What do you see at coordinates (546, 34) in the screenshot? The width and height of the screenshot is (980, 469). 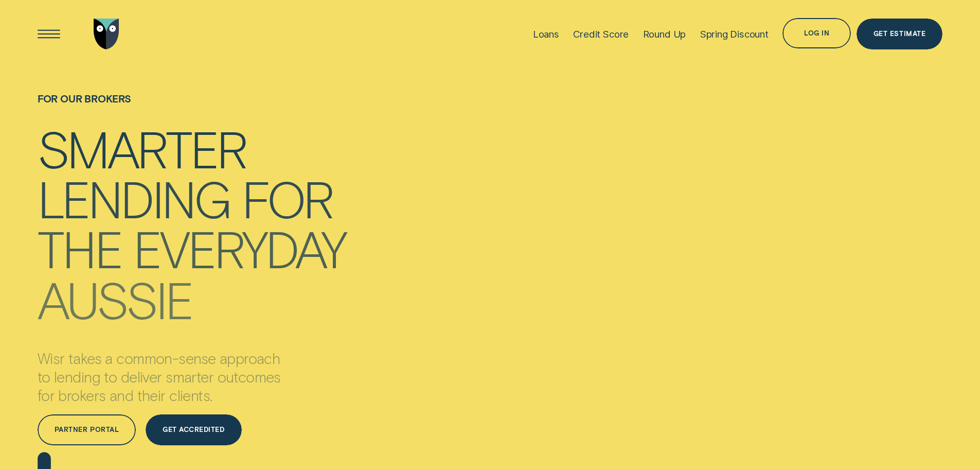 I see `div: Loans` at bounding box center [546, 34].